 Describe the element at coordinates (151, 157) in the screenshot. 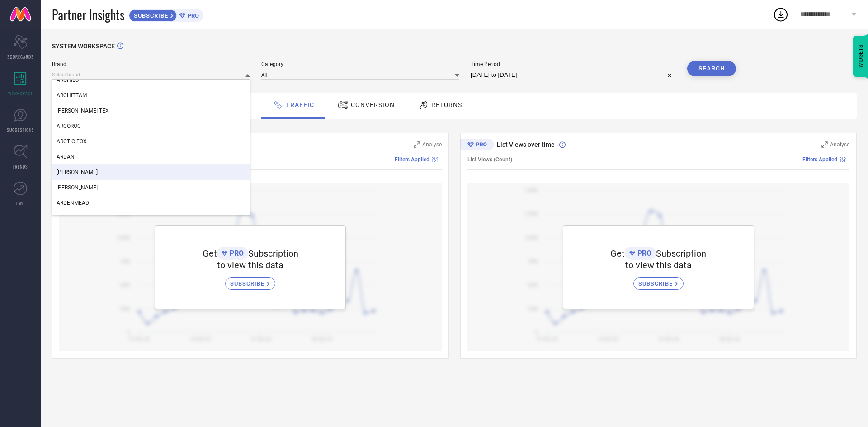

I see `div: ARDAN` at that location.